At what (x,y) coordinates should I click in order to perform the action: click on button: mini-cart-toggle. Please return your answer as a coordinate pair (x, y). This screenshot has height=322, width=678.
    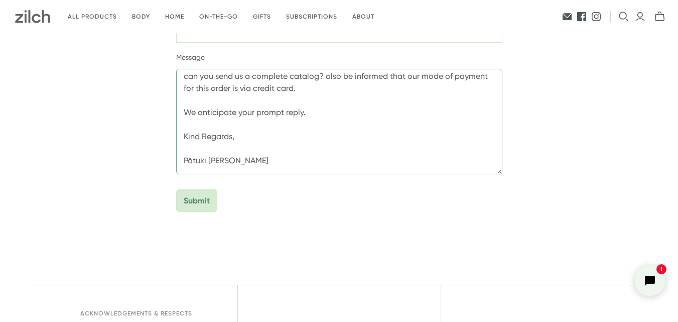
    Looking at the image, I should click on (659, 17).